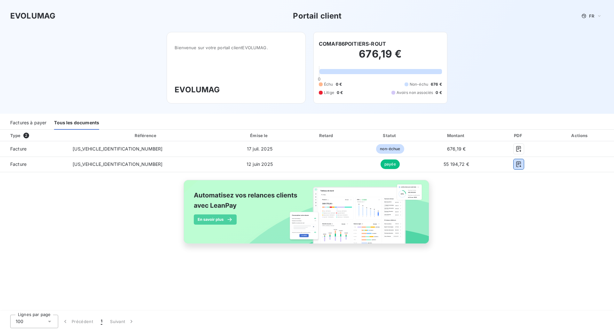 This screenshot has height=332, width=614. I want to click on span: 676 €, so click(436, 84).